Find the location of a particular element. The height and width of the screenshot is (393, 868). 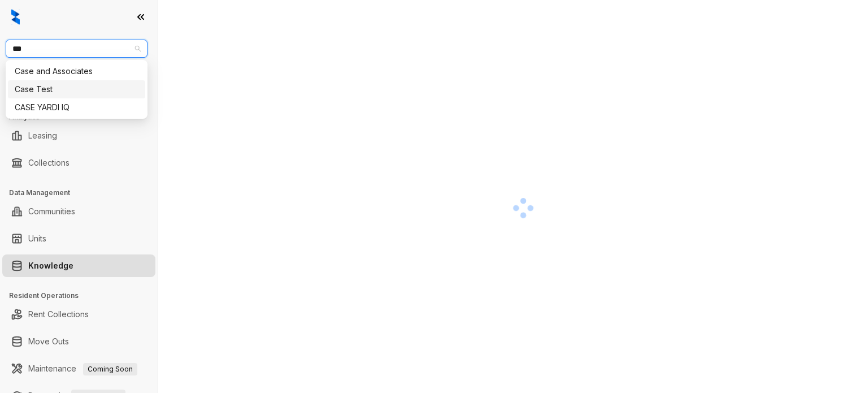

a: Collections is located at coordinates (48, 163).